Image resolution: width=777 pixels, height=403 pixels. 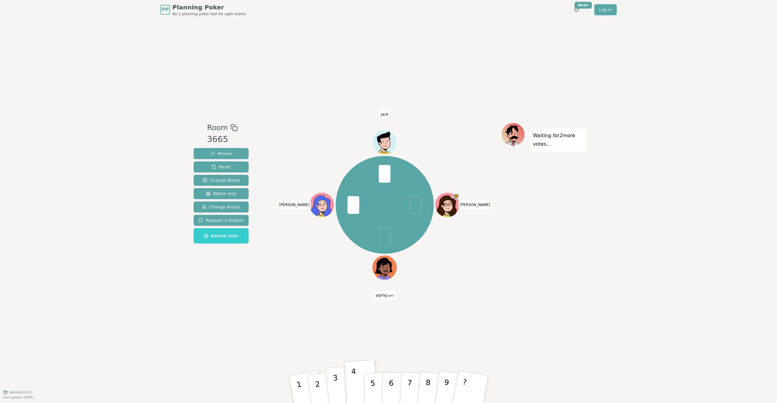 What do you see at coordinates (221, 154) in the screenshot?
I see `span: Reveal` at bounding box center [221, 154].